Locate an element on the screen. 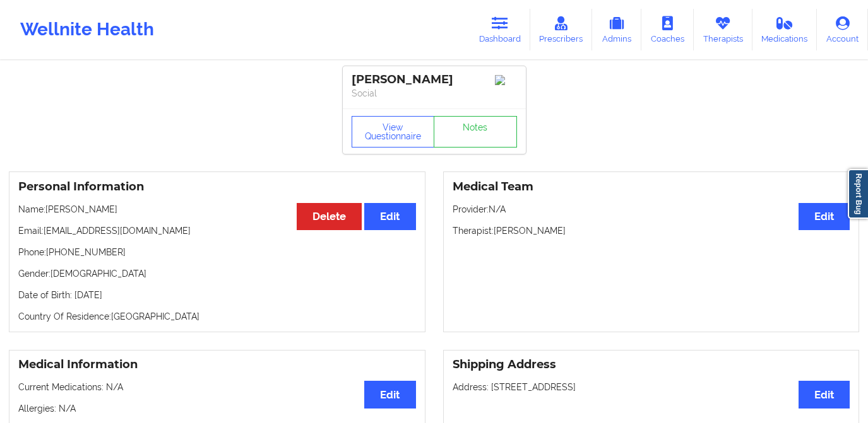 This screenshot has height=423, width=868. a: Coaches is located at coordinates (667, 30).